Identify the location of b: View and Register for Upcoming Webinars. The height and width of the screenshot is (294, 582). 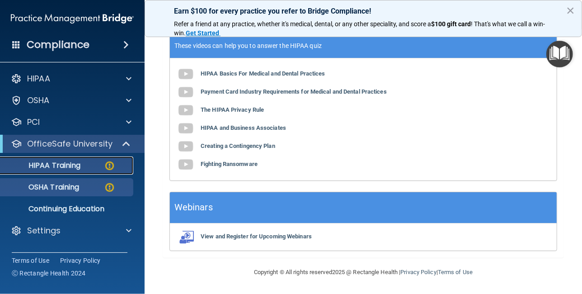
(256, 236).